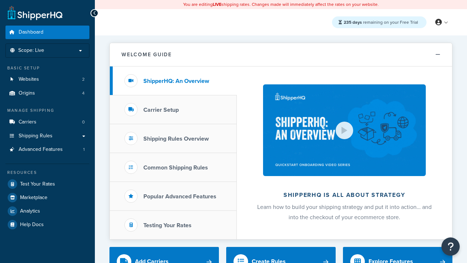 This screenshot has width=467, height=263. What do you see at coordinates (31, 50) in the screenshot?
I see `span: Scope: Live` at bounding box center [31, 50].